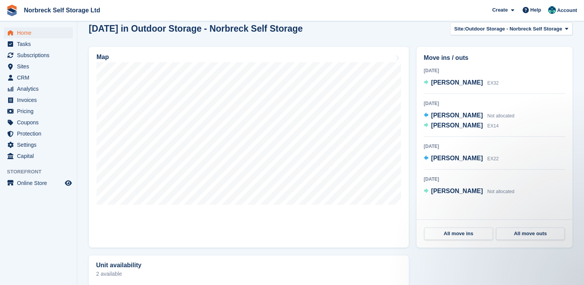 The image size is (584, 285). Describe the element at coordinates (42, 172) in the screenshot. I see `span: Storefront` at that location.